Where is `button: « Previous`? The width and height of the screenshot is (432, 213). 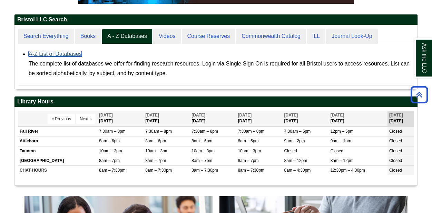
button: « Previous is located at coordinates (61, 119).